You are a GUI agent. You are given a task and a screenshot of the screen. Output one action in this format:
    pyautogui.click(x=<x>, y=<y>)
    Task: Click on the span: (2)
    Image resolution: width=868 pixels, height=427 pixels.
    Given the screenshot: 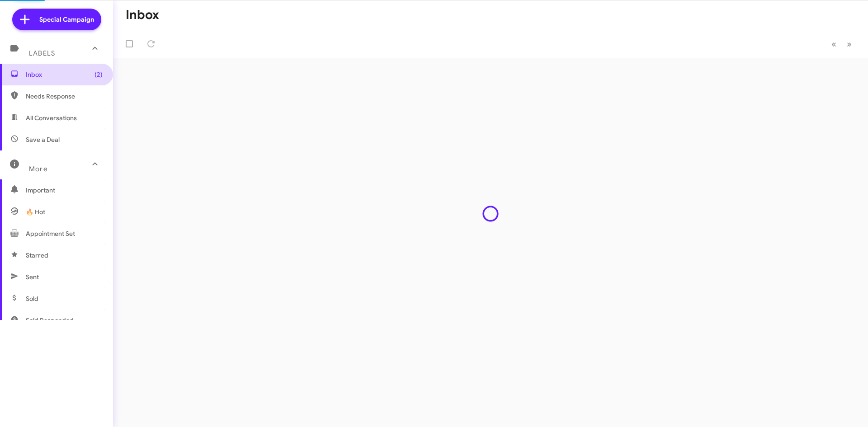 What is the action you would take?
    pyautogui.click(x=99, y=74)
    